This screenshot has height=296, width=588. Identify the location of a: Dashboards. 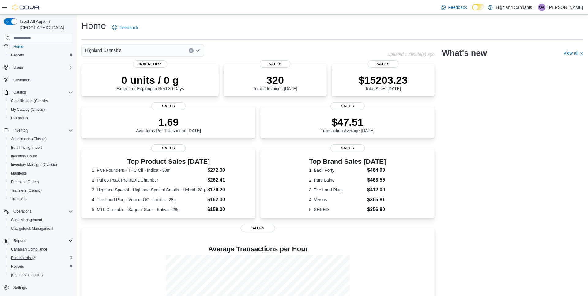
(23, 258).